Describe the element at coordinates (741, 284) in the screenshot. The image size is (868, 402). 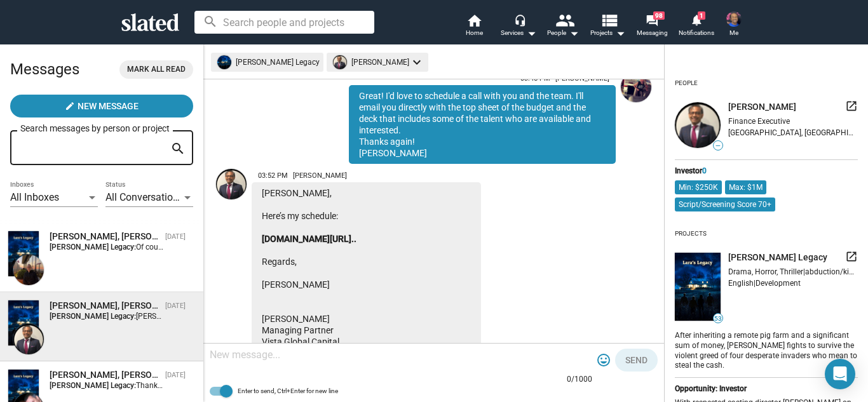
I see `span: English` at that location.